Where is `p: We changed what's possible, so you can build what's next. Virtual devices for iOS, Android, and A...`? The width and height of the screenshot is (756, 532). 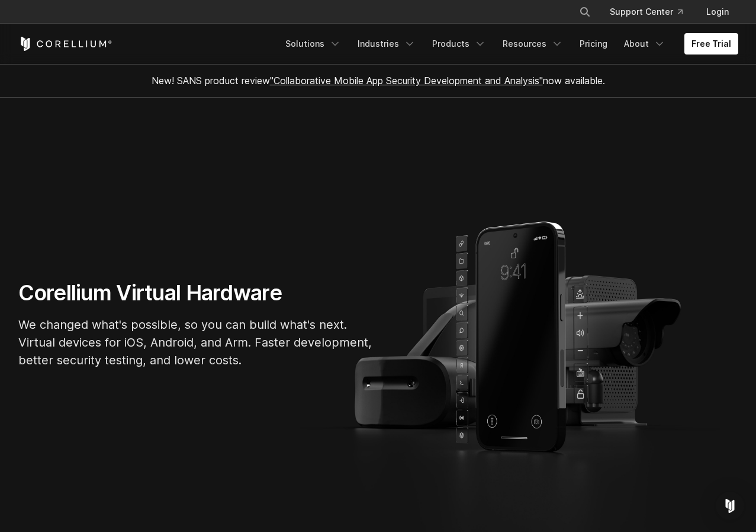
p: We changed what's possible, so you can build what's next. Virtual devices for iOS, Android, and A... is located at coordinates (196, 342).